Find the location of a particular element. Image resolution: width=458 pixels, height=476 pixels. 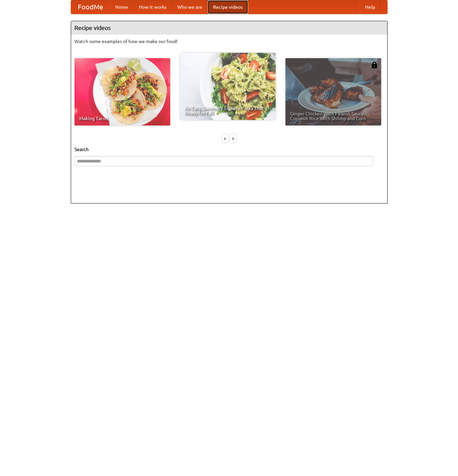

a: FoodMe is located at coordinates (90, 7).